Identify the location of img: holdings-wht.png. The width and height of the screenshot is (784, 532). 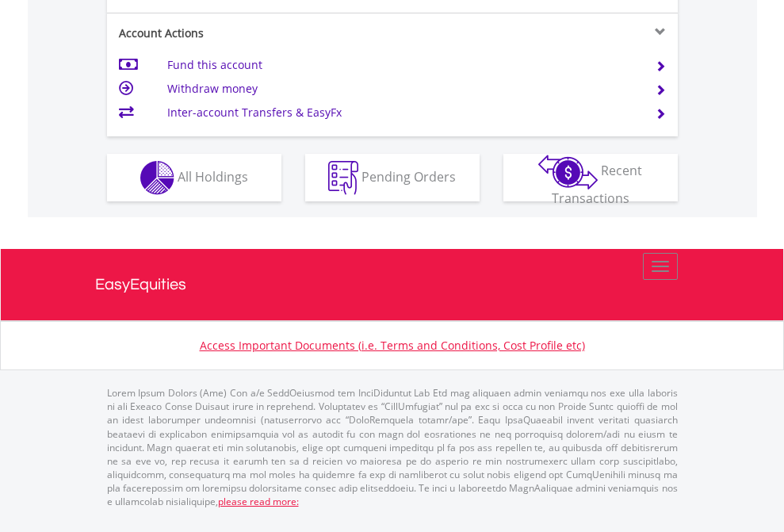
(157, 177).